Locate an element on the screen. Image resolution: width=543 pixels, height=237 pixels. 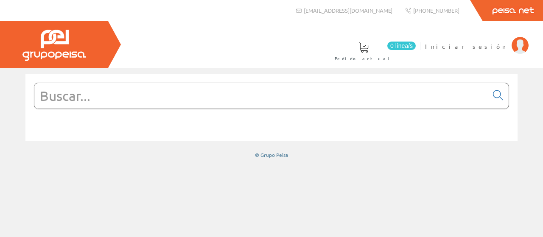
a: Iniciar sesión is located at coordinates (477, 39).